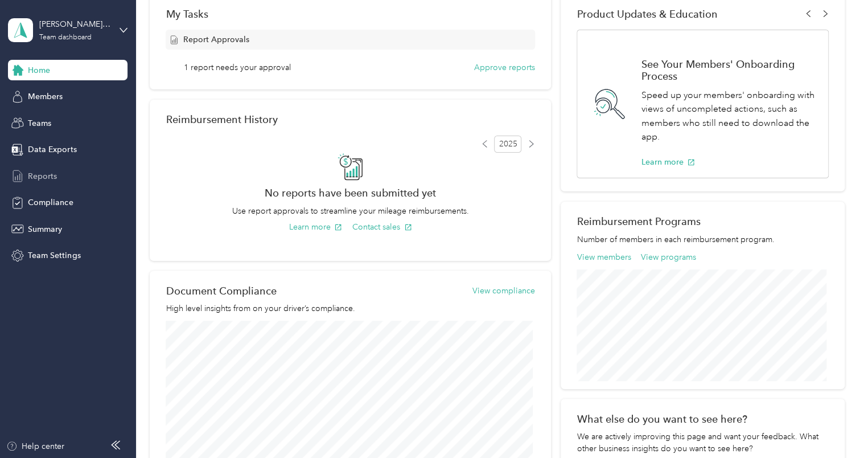 This screenshot has height=458, width=864. I want to click on p: Use report approvals to streamline your mileage reimbursements., so click(350, 211).